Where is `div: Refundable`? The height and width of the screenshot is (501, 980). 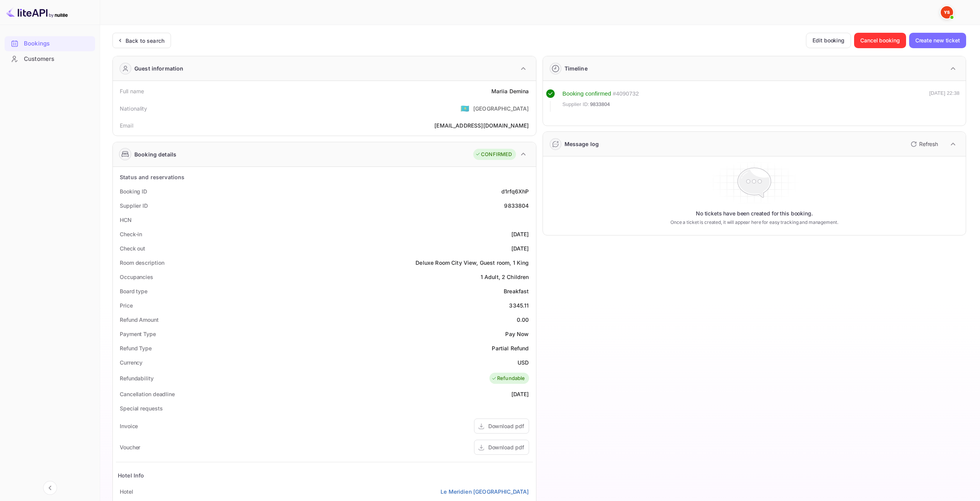
div: Refundable is located at coordinates (508, 378).